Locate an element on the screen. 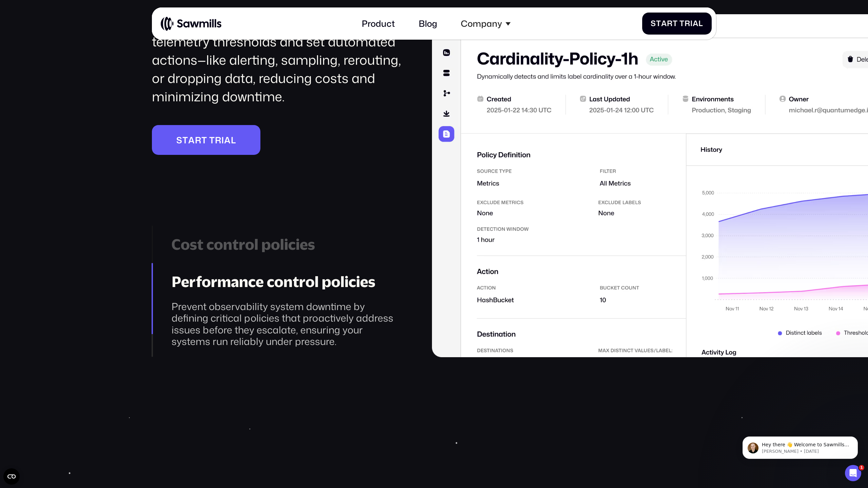 The image size is (868, 488). span: 1 is located at coordinates (862, 468).